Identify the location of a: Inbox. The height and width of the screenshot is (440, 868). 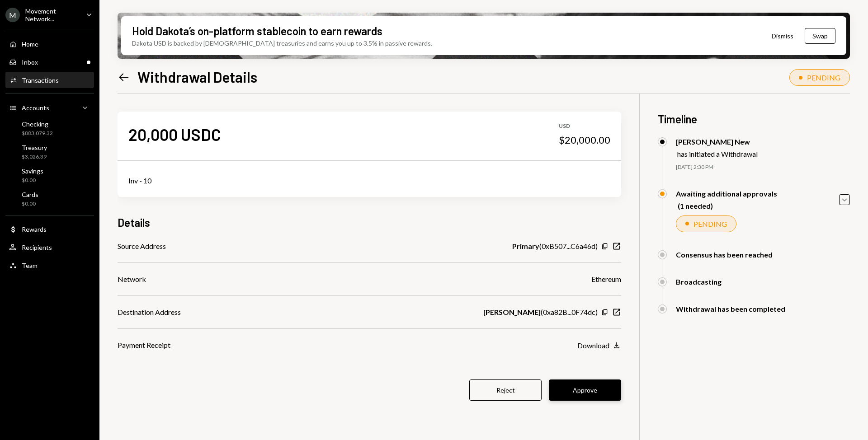
(50, 62).